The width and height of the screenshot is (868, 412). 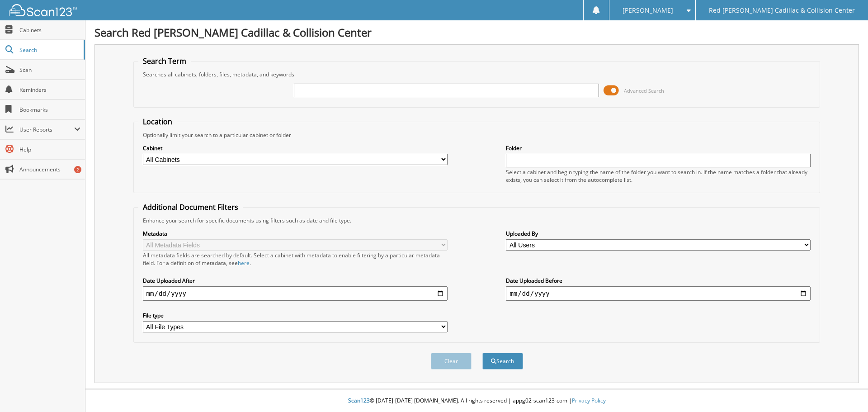 I want to click on span: Scan123, so click(x=359, y=400).